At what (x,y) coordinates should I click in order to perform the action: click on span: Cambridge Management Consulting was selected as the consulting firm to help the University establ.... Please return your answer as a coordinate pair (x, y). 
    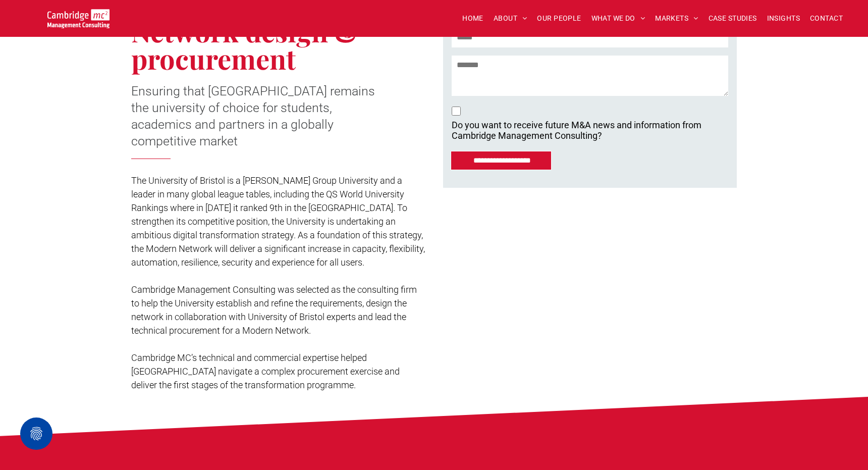
    Looking at the image, I should click on (274, 310).